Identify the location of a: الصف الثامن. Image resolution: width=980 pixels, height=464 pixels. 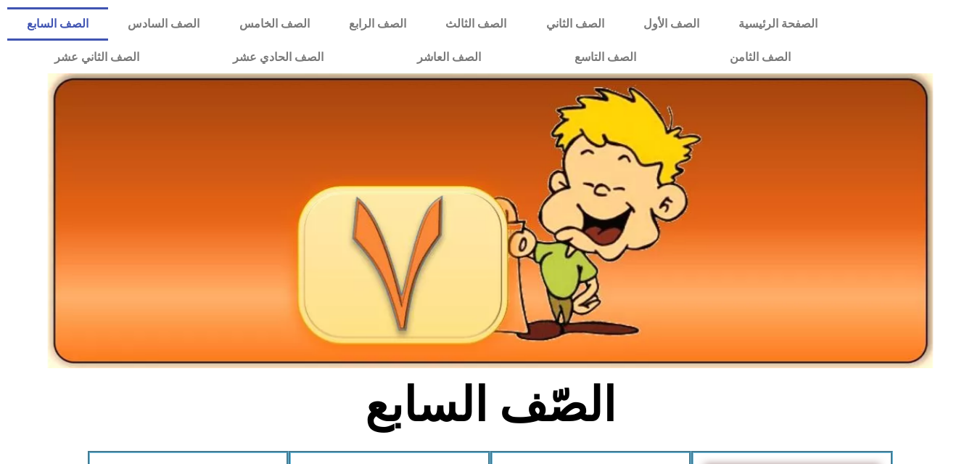
(760, 57).